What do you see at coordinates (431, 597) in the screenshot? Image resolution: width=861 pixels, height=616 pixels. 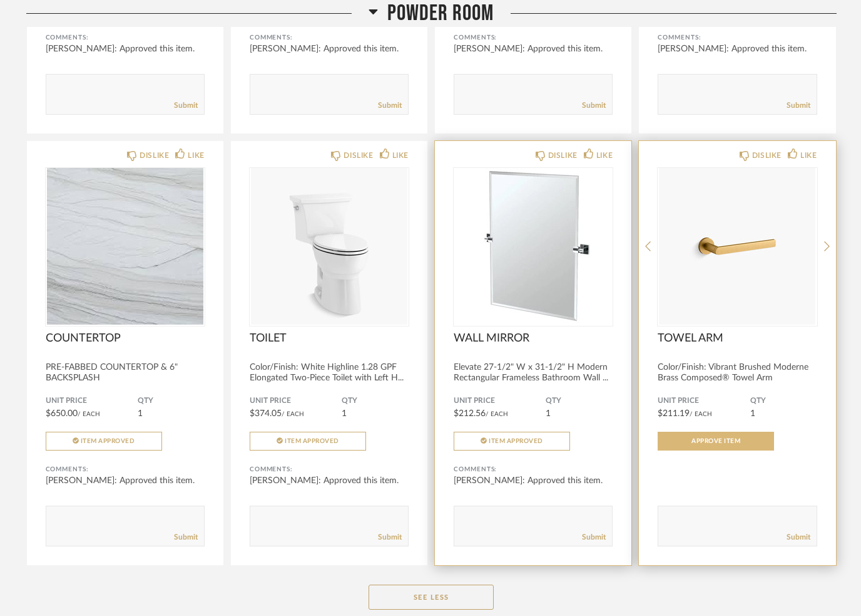 I see `button: See Less` at bounding box center [431, 597].